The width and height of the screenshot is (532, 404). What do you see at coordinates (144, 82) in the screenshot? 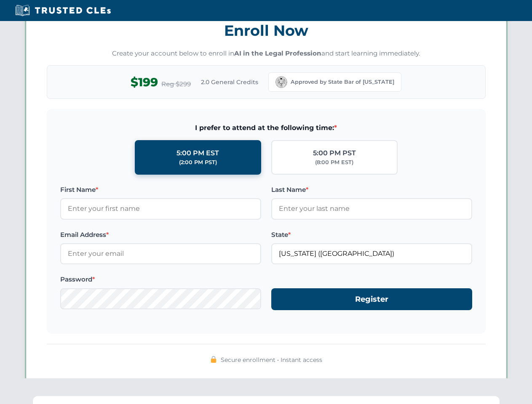
I see `span: $199` at bounding box center [144, 82].